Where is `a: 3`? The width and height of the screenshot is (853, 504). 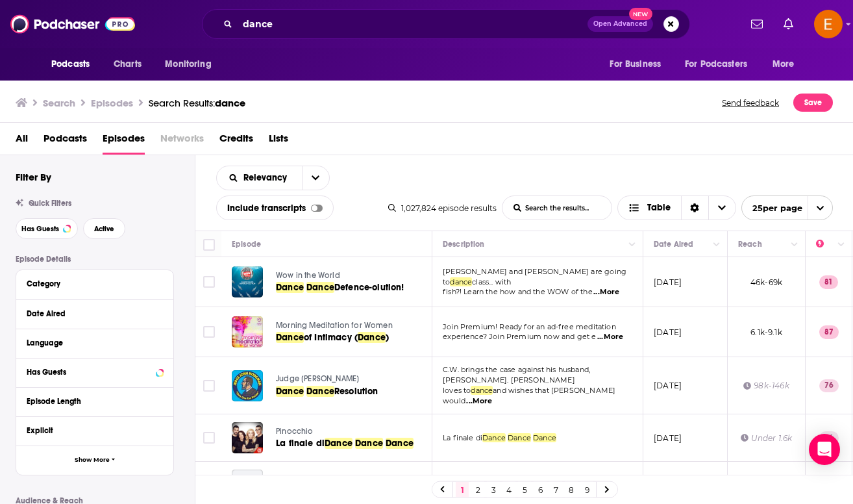 a: 3 is located at coordinates (493, 489).